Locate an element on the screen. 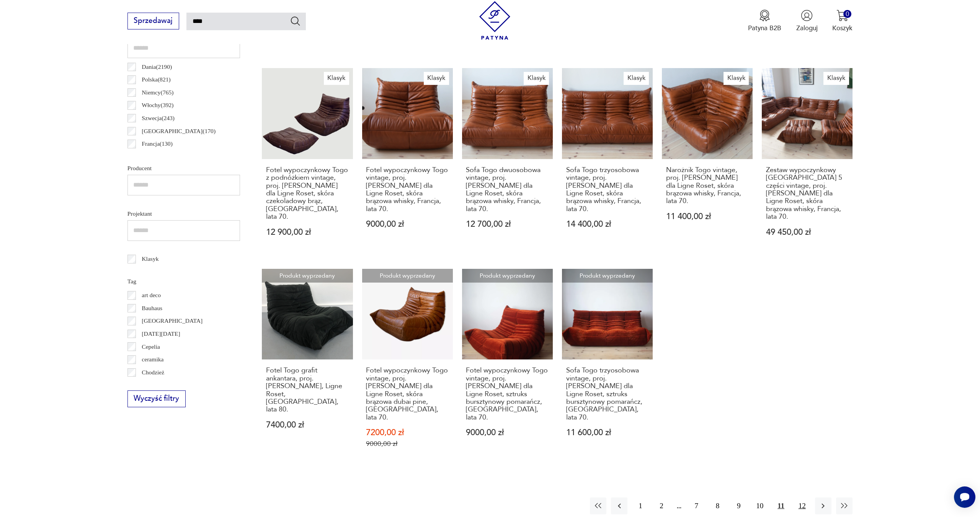 This screenshot has height=517, width=980. img: Patyna - sklep z meblami i dekoracjami vintage is located at coordinates (495, 20).